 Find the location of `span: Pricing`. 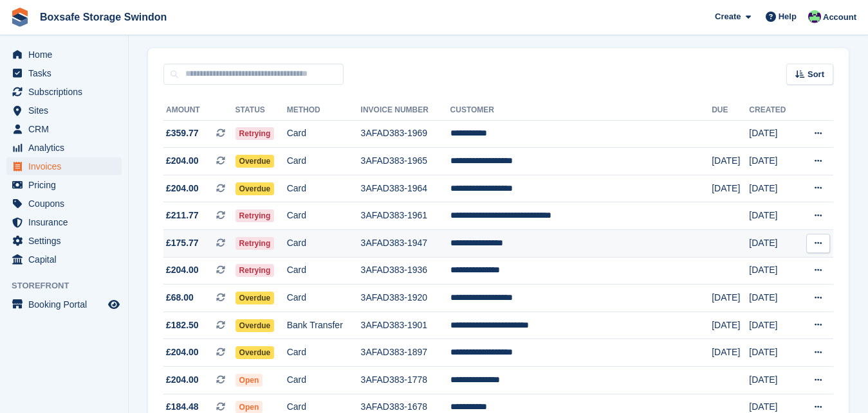

span: Pricing is located at coordinates (67, 186).